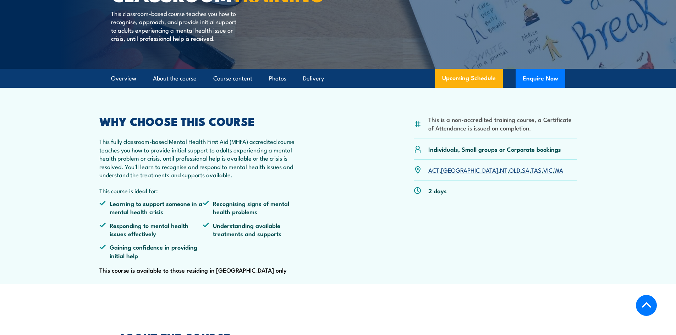  I want to click on p: This course is ideal for:, so click(203, 190).